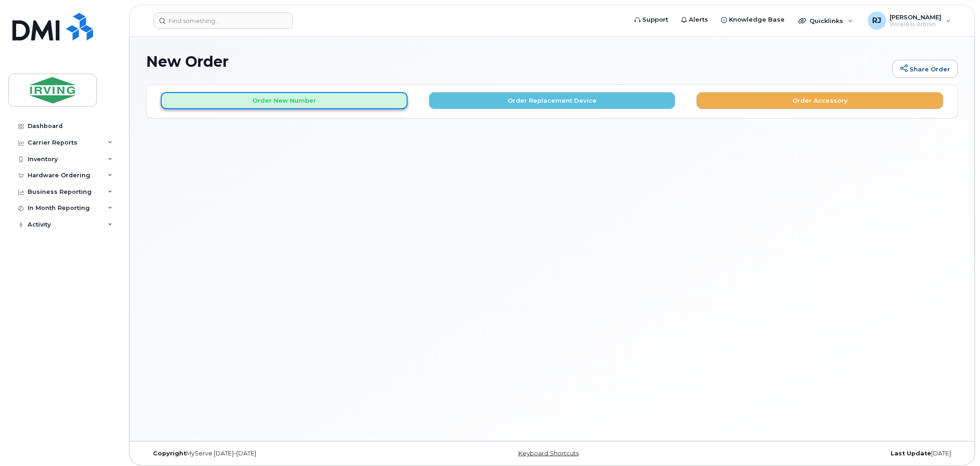  Describe the element at coordinates (548, 453) in the screenshot. I see `a: Keyboard Shortcuts` at that location.